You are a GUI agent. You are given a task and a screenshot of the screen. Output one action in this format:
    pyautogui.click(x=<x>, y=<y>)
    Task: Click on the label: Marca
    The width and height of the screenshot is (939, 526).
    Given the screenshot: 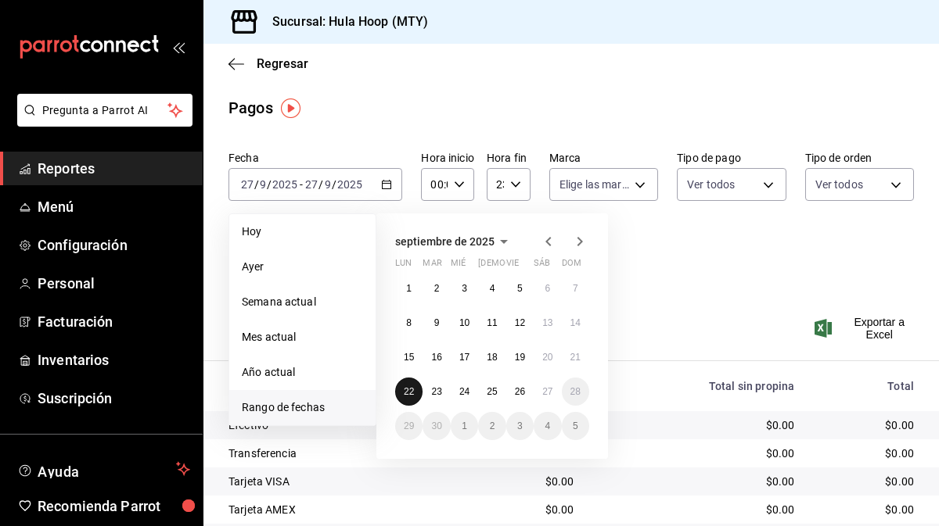 What is the action you would take?
    pyautogui.click(x=603, y=158)
    